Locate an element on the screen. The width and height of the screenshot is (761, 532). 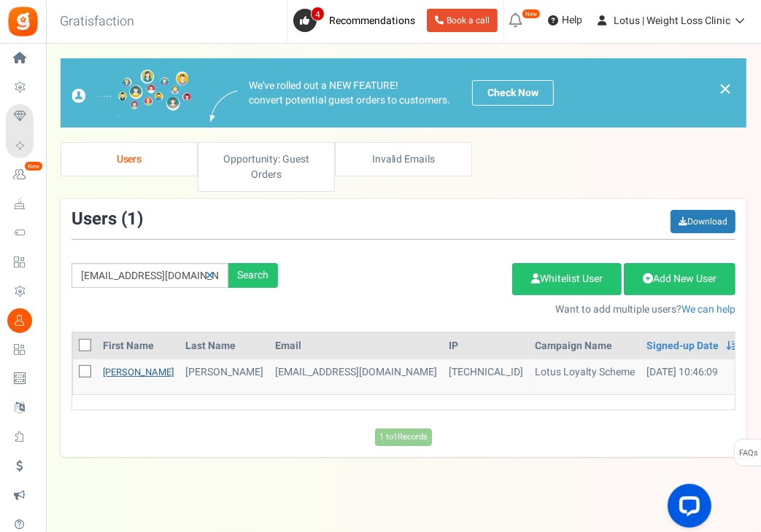
a: Add New User is located at coordinates (679, 279).